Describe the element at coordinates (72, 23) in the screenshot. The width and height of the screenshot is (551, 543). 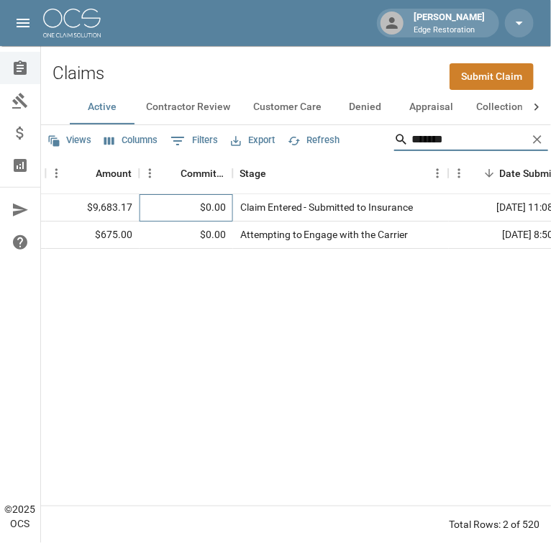
I see `img: ocs-logo-white-transparent.png` at that location.